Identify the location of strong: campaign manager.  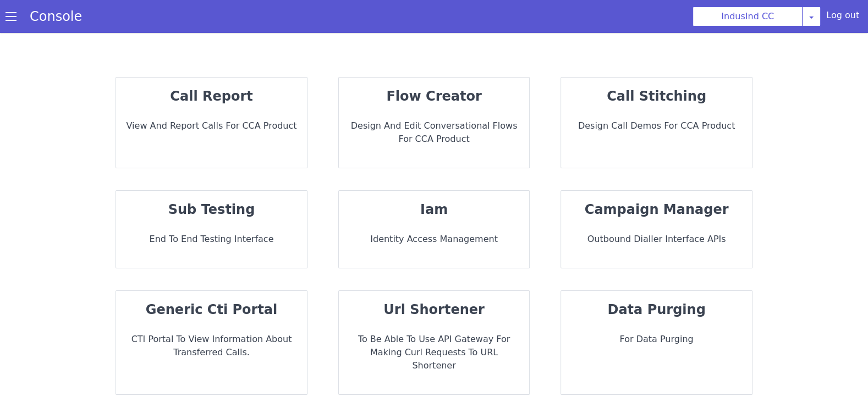
(657, 210).